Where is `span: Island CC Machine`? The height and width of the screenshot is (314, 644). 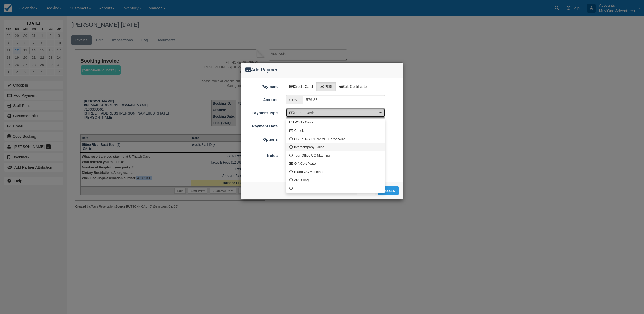
span: Island CC Machine is located at coordinates (308, 172).